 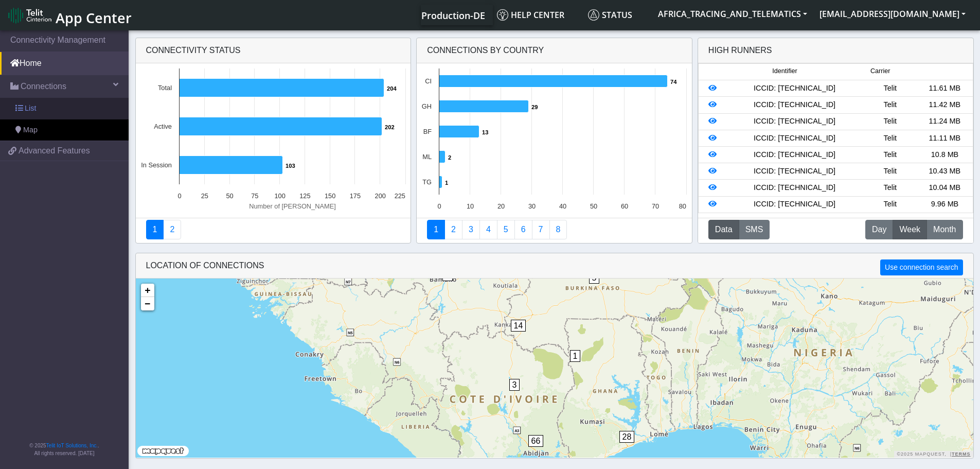 I want to click on text: 2, so click(x=450, y=158).